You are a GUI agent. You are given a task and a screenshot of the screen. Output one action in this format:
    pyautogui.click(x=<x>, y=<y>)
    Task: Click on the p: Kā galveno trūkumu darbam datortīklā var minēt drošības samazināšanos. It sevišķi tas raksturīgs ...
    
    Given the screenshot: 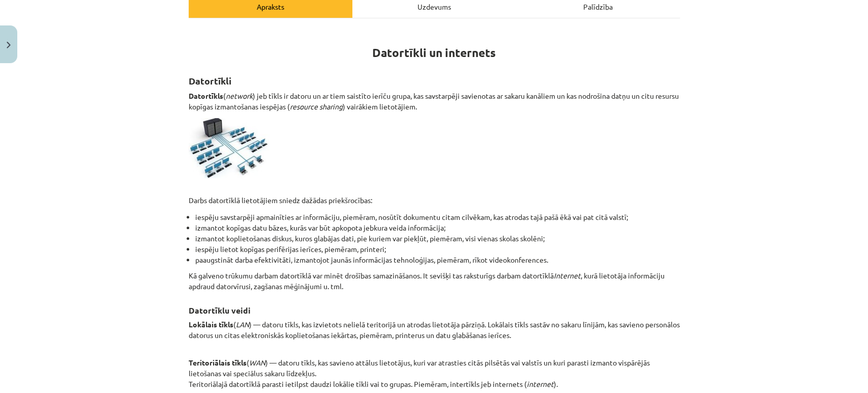 What is the action you would take?
    pyautogui.click(x=434, y=281)
    